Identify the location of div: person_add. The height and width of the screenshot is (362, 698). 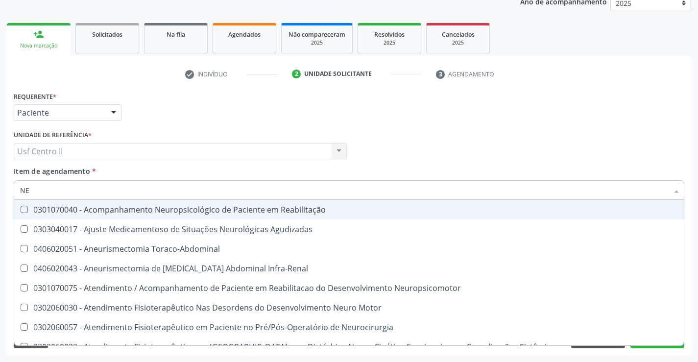
(39, 34).